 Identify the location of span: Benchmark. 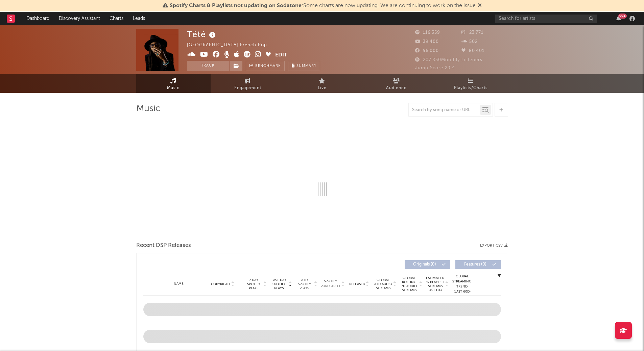
(268, 66).